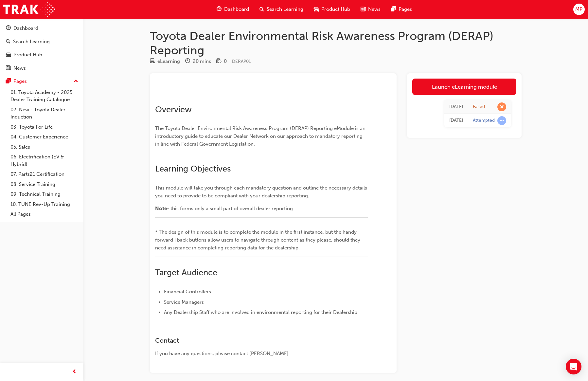 This screenshot has width=588, height=381. Describe the element at coordinates (579, 9) in the screenshot. I see `span: MP` at that location.